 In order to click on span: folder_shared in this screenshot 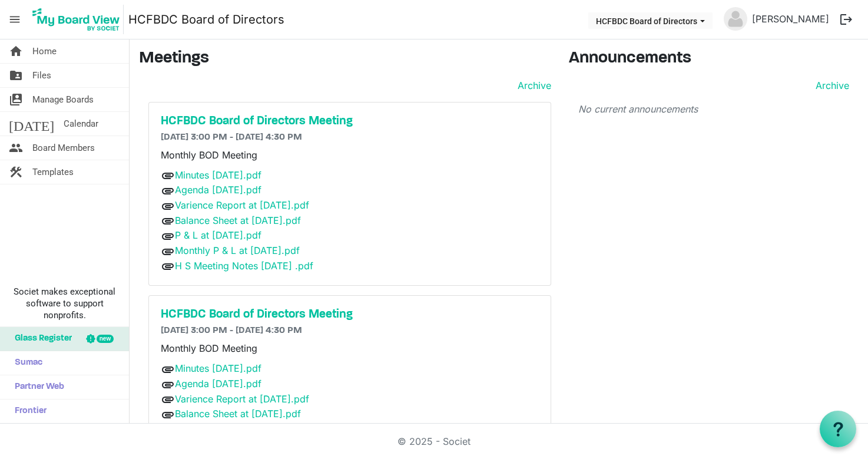, I will do `click(16, 76)`.